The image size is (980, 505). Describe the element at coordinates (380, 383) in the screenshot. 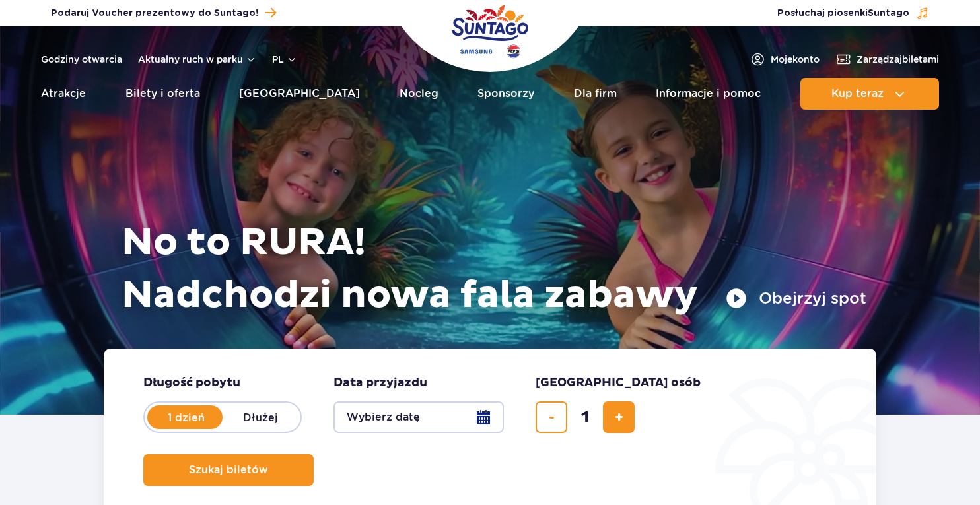

I see `span: Data przyjazdu` at that location.